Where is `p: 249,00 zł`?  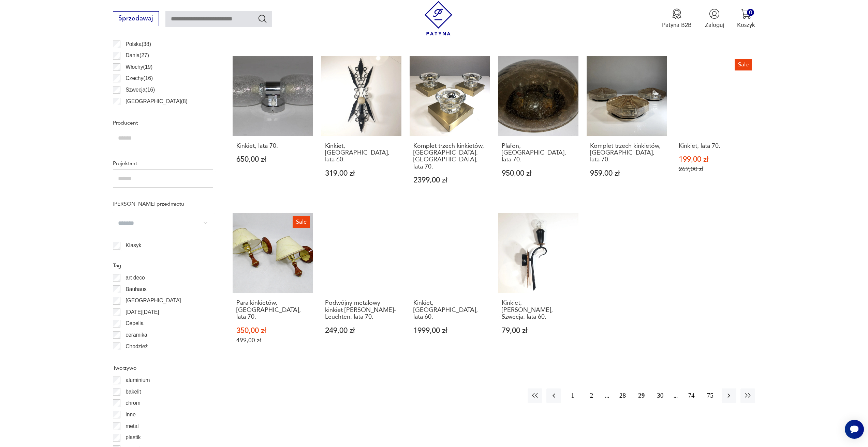 p: 249,00 zł is located at coordinates (362, 330).